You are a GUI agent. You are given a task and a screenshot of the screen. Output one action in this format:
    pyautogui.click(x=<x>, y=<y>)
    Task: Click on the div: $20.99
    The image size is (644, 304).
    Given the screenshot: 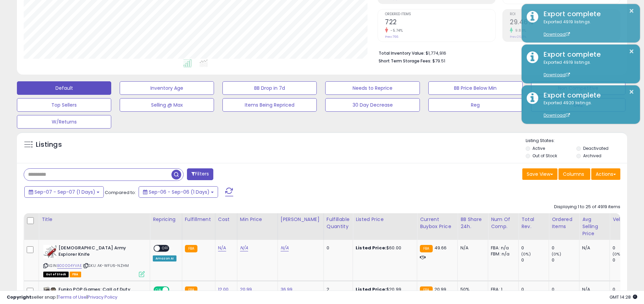 What is the action you would take?
    pyautogui.click(x=384, y=290)
    